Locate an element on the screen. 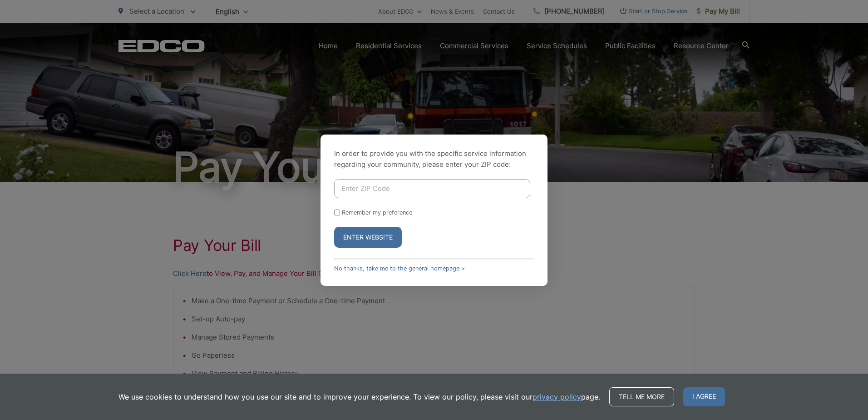 This screenshot has width=868, height=420. a: No thanks, take me to the general homepage > is located at coordinates (399, 268).